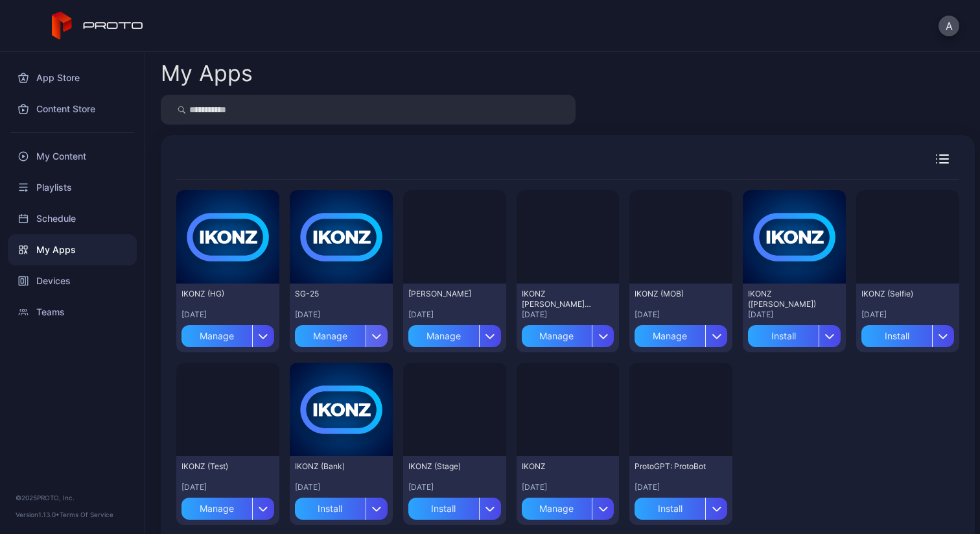 This screenshot has width=980, height=534. What do you see at coordinates (72, 78) in the screenshot?
I see `div: App Store` at bounding box center [72, 78].